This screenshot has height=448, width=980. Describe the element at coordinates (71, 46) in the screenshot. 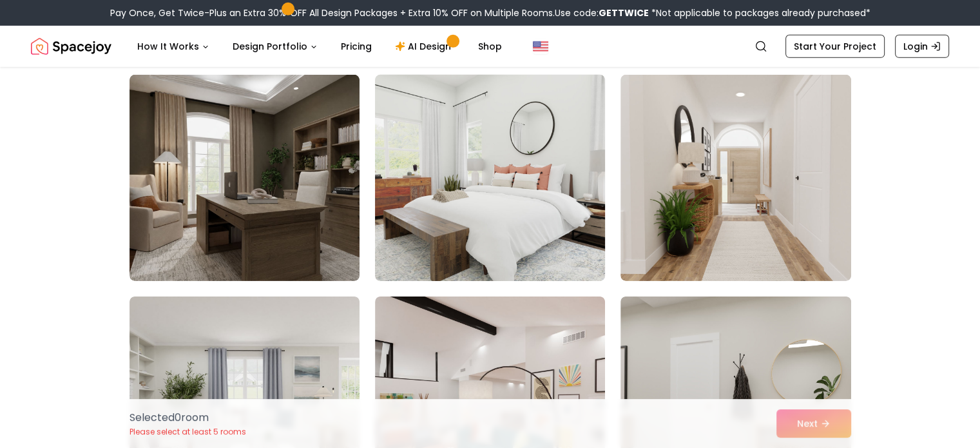

I see `a: Spacejoy` at that location.